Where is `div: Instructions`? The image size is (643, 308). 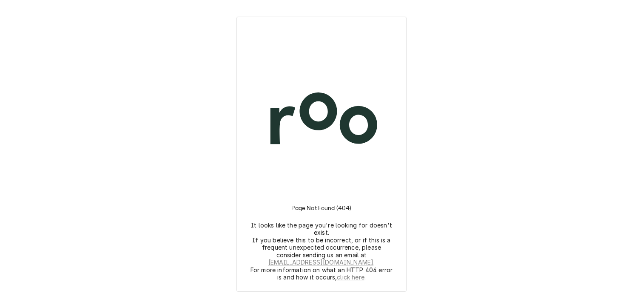 div: Instructions is located at coordinates (322, 237).